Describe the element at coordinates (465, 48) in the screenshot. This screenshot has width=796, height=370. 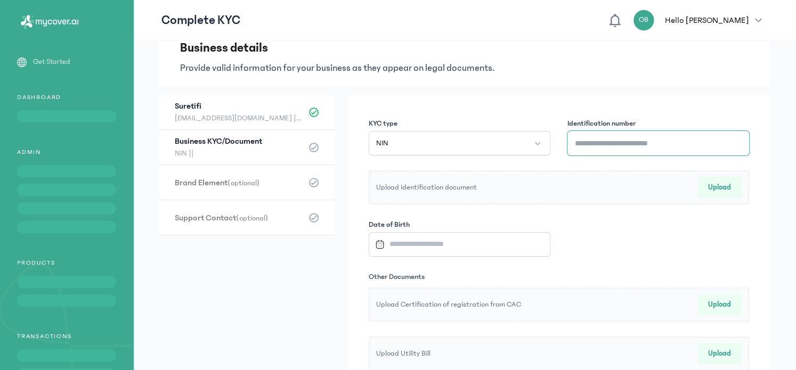
I see `h3: Business details` at that location.